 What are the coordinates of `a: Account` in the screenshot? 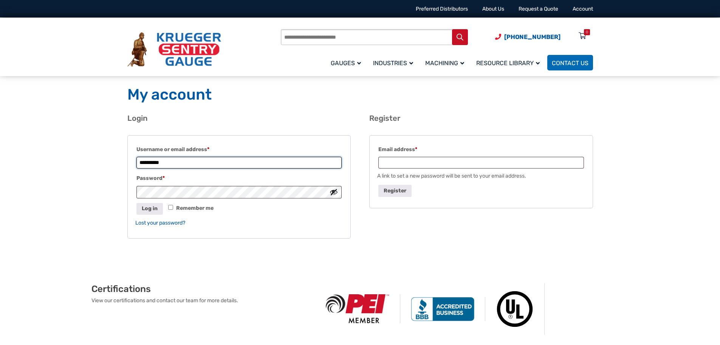 It's located at (583, 9).